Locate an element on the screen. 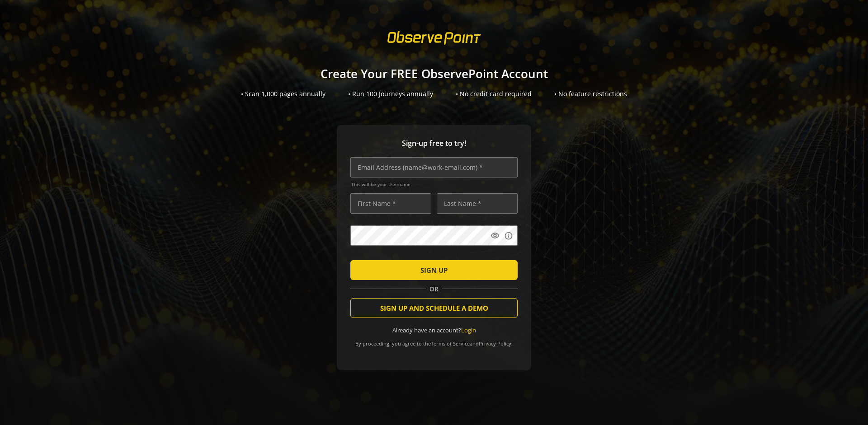 The width and height of the screenshot is (868, 425). div: • No credit card required is located at coordinates (494, 94).